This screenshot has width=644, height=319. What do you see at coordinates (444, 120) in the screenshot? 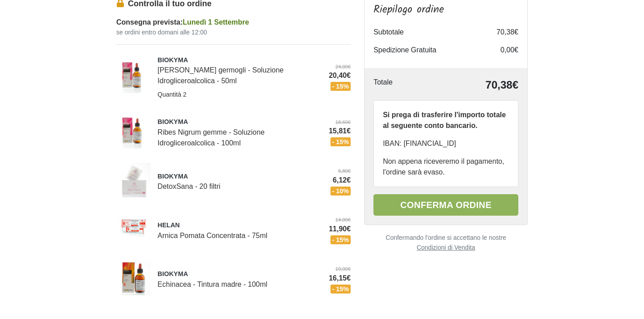
I see `b: Si prega di trasferire l'importo totale al seguente conto bancario.` at bounding box center [444, 120].